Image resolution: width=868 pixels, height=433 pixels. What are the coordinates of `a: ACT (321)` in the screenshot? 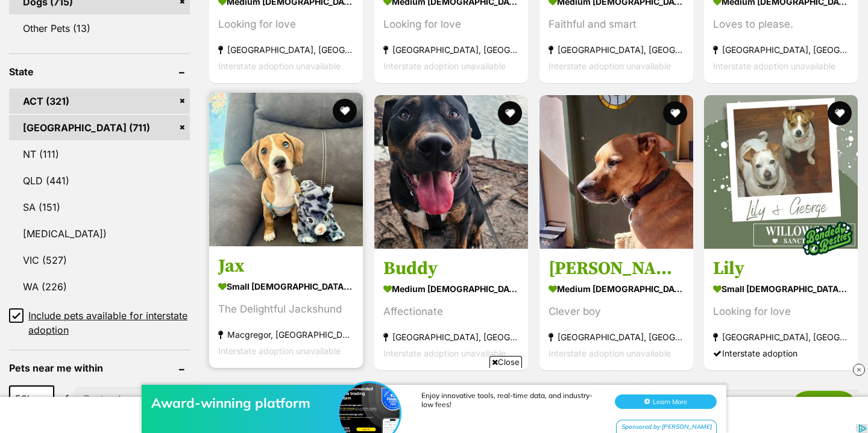 It's located at (100, 101).